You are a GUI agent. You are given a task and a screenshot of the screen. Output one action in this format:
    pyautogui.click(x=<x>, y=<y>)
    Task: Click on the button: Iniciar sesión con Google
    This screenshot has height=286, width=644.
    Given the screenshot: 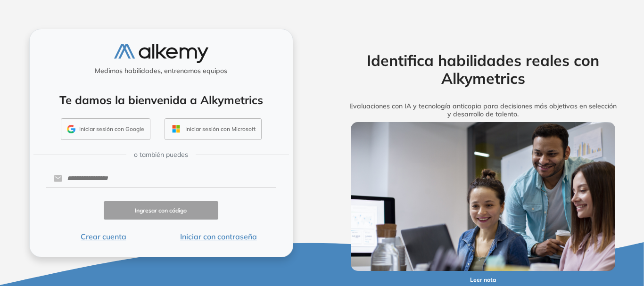 What is the action you would take?
    pyautogui.click(x=105, y=129)
    